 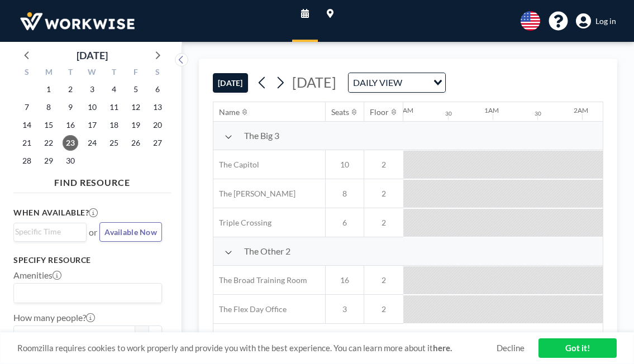 I want to click on span: Wednesday, September 3, 2025, so click(x=92, y=90).